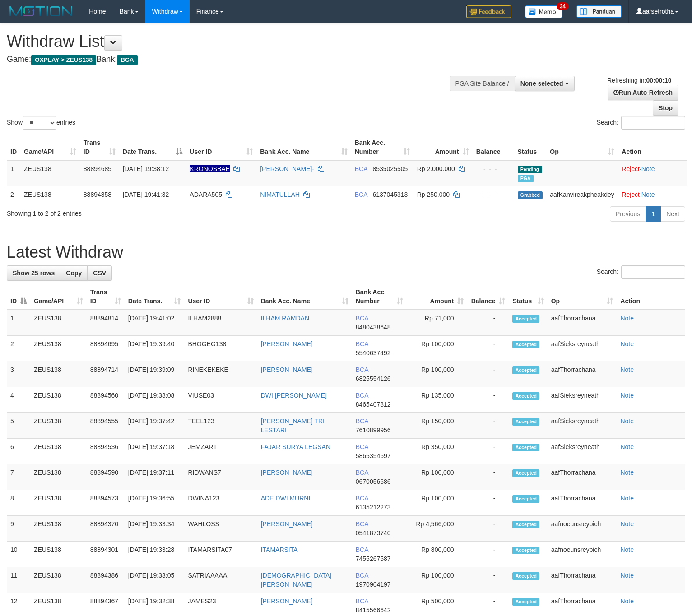 The image size is (692, 616). What do you see at coordinates (106, 503) in the screenshot?
I see `td: 88894573` at bounding box center [106, 503].